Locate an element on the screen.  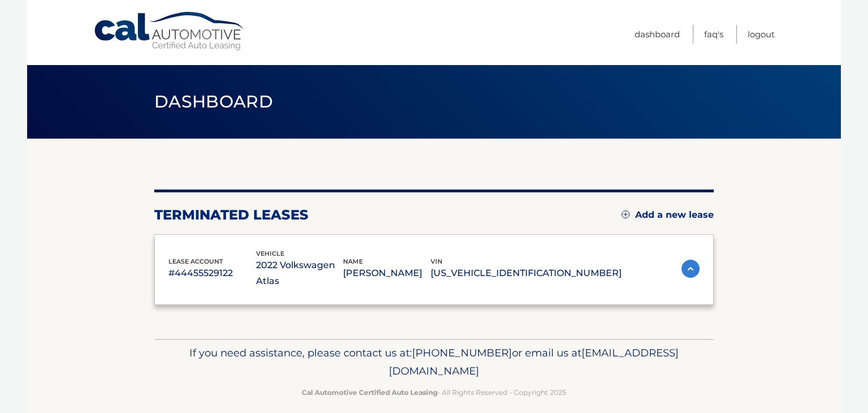
strong: Cal Automotive Certified Auto Leasing is located at coordinates (369, 392).